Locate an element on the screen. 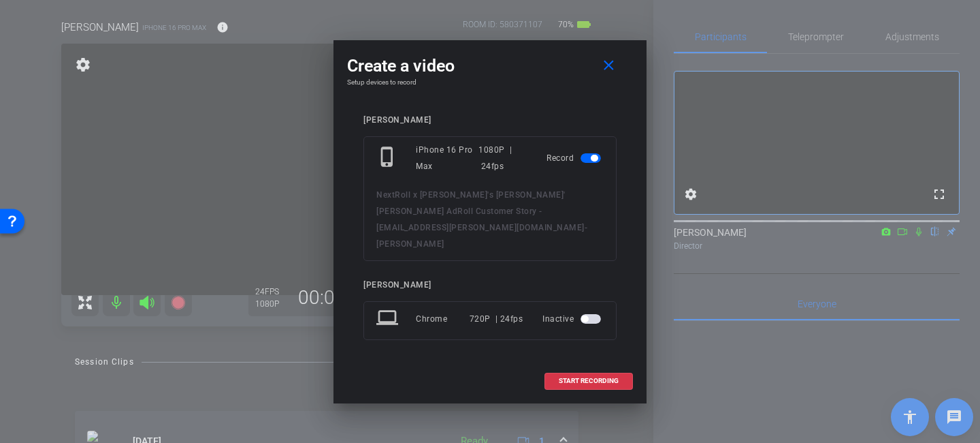  h4: Setup devices to record is located at coordinates (490, 82).